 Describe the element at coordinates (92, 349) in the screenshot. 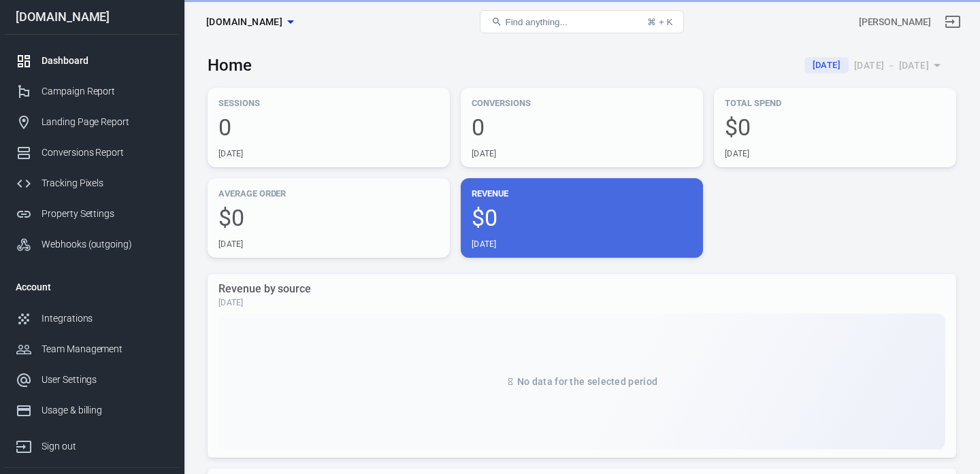

I see `a: Team Management` at that location.